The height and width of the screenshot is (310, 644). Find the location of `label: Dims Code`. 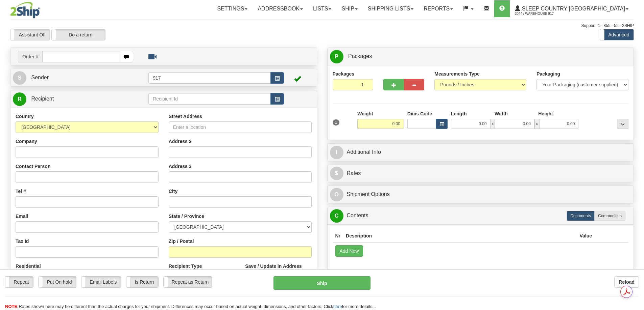

label: Dims Code is located at coordinates (419, 114).